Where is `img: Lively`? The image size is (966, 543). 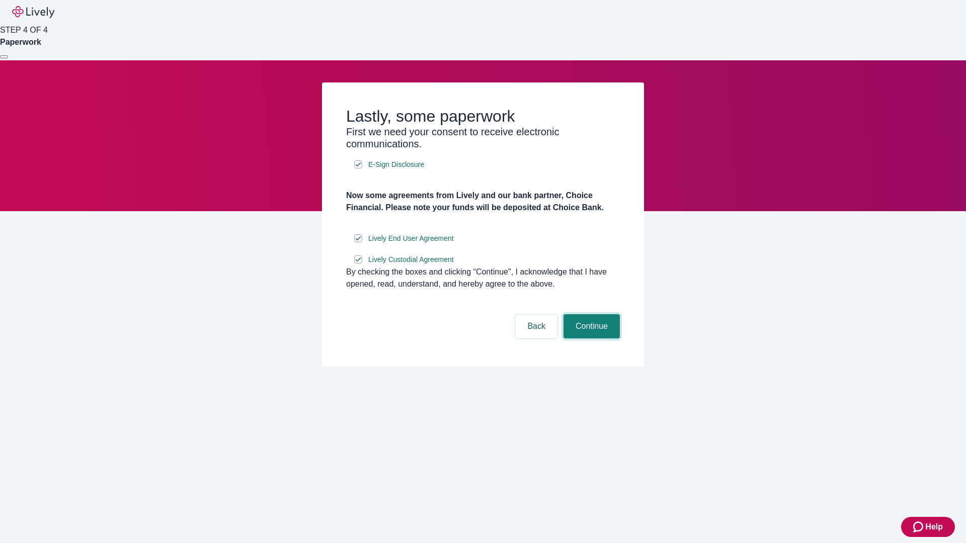 img: Lively is located at coordinates (33, 12).